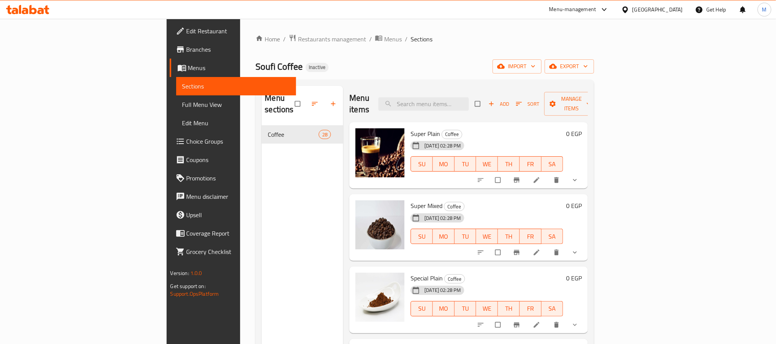 Image resolution: width=776 pixels, height=344 pixels. What do you see at coordinates (426, 206) in the screenshot?
I see `span: Super Mixed` at bounding box center [426, 206].